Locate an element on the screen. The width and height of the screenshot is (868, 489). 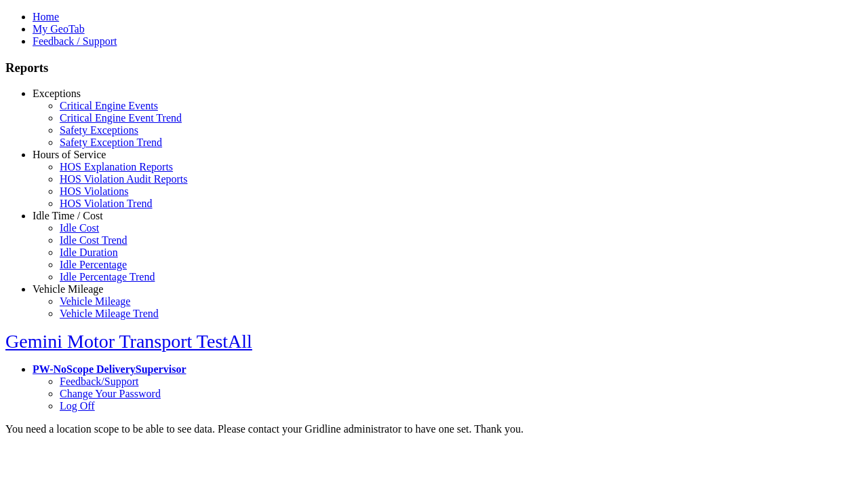
a: Feedback/Support is located at coordinates (99, 381).